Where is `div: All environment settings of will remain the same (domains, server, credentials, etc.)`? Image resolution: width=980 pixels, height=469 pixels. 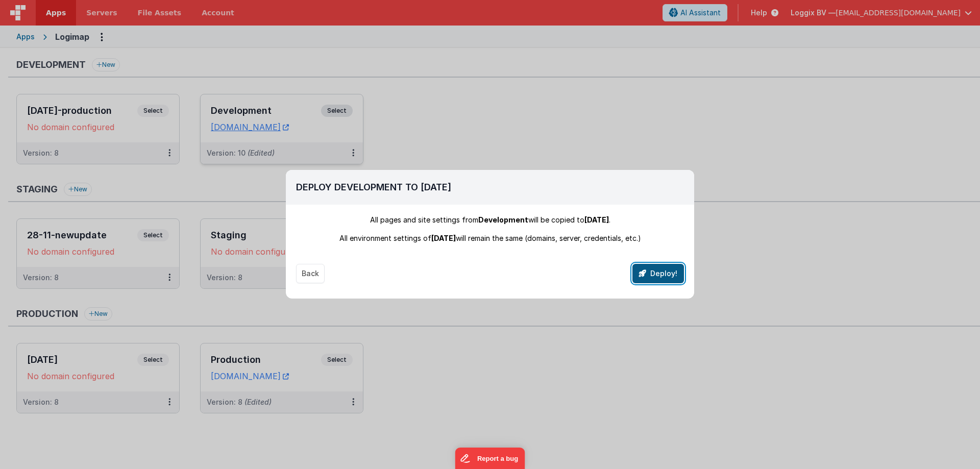 div: All environment settings of will remain the same (domains, server, credentials, etc.) is located at coordinates (490, 238).